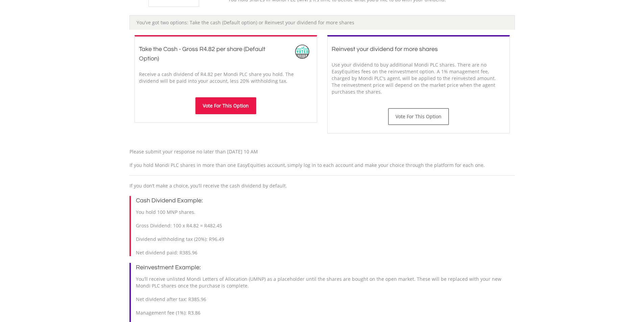  I want to click on h3: Cash Dividend Example:, so click(325, 201).